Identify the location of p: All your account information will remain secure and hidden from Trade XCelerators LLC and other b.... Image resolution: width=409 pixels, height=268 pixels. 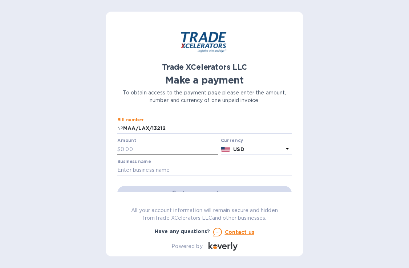
(205, 214).